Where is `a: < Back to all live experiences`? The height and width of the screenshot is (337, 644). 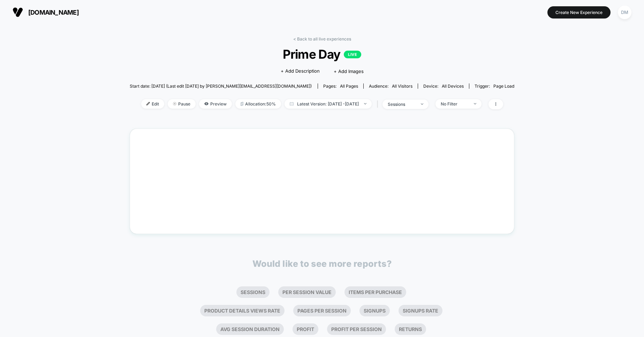 a: < Back to all live experiences is located at coordinates (322, 39).